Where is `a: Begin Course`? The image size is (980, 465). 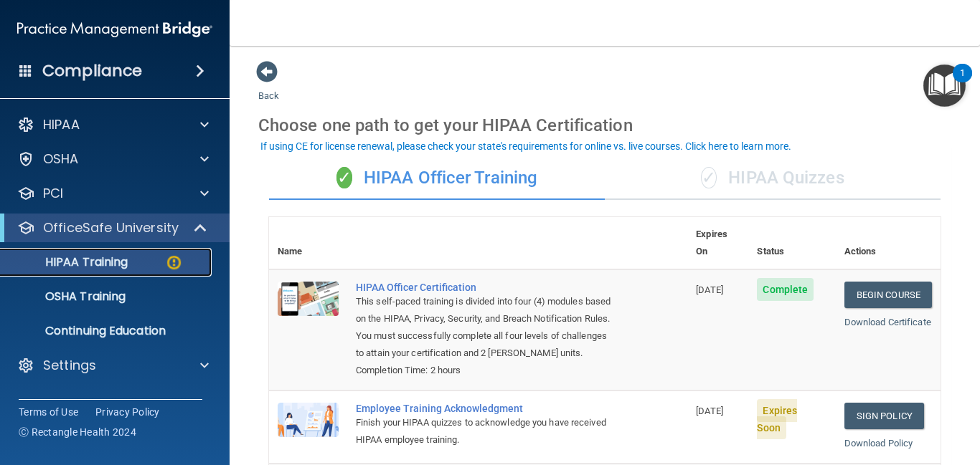
a: Begin Course is located at coordinates (888, 294).